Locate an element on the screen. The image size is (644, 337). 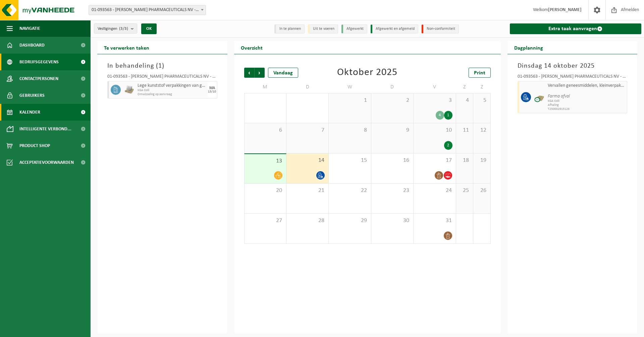
span: 4 is located at coordinates (465, 101).